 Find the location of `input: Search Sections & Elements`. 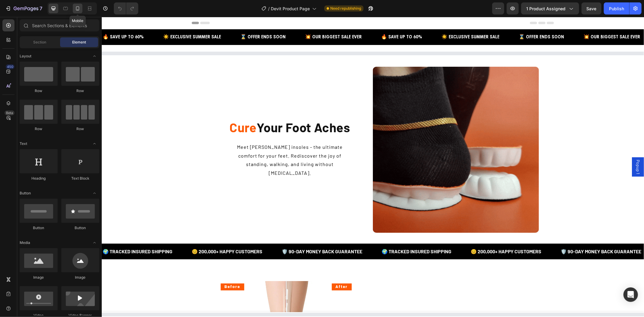

input: Search Sections & Elements is located at coordinates (59, 26).